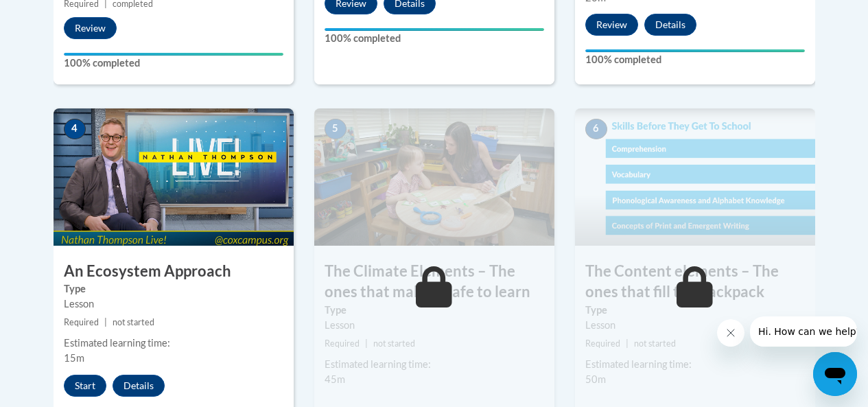 The width and height of the screenshot is (868, 407). Describe the element at coordinates (597, 129) in the screenshot. I see `span: 6` at that location.